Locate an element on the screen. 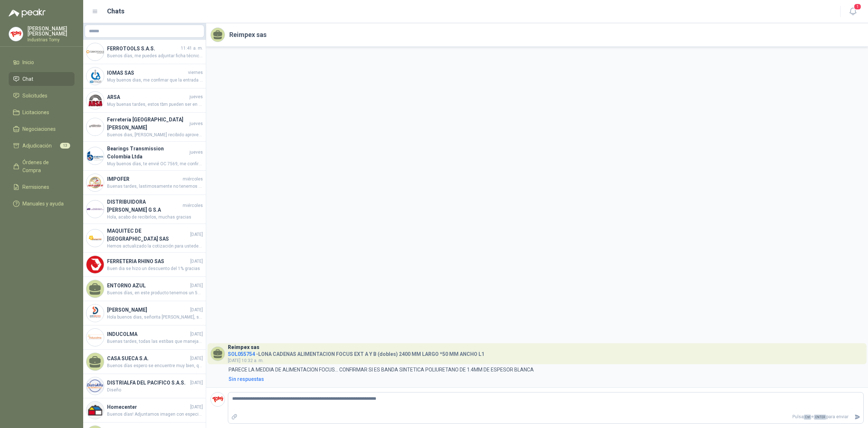 This screenshot has width=868, height=428. span: Negociaciones is located at coordinates (39, 129).